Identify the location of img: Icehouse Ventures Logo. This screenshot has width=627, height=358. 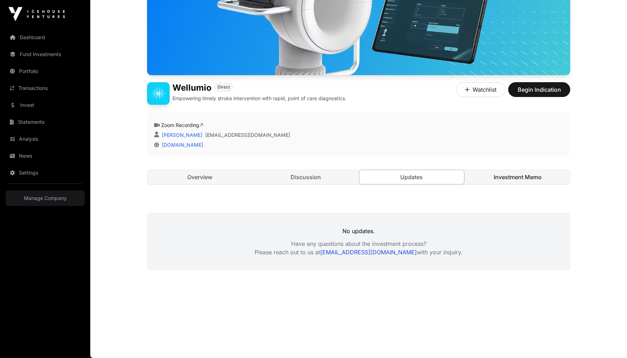
(37, 14).